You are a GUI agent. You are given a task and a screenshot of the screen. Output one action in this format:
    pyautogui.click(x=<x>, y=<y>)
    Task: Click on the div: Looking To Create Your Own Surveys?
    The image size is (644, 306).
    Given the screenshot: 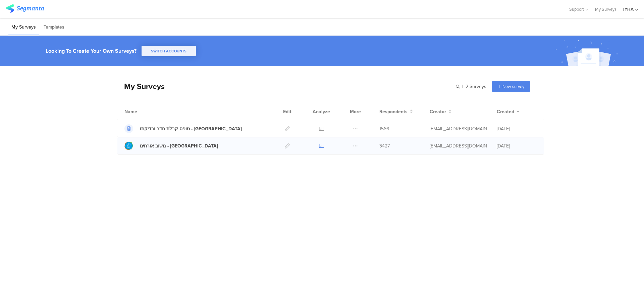 What is the action you would take?
    pyautogui.click(x=91, y=51)
    